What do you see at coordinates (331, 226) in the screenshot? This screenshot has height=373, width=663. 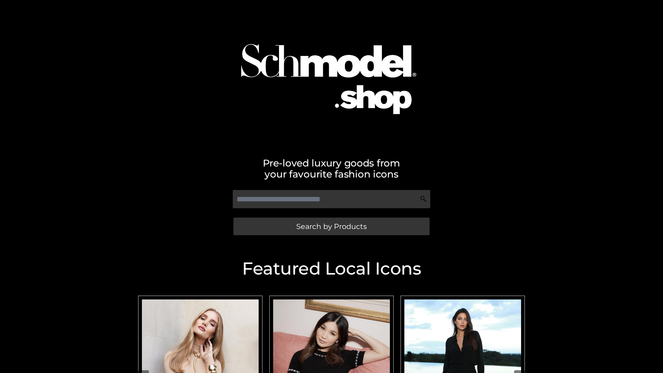 I see `span: Search by Products` at bounding box center [331, 226].